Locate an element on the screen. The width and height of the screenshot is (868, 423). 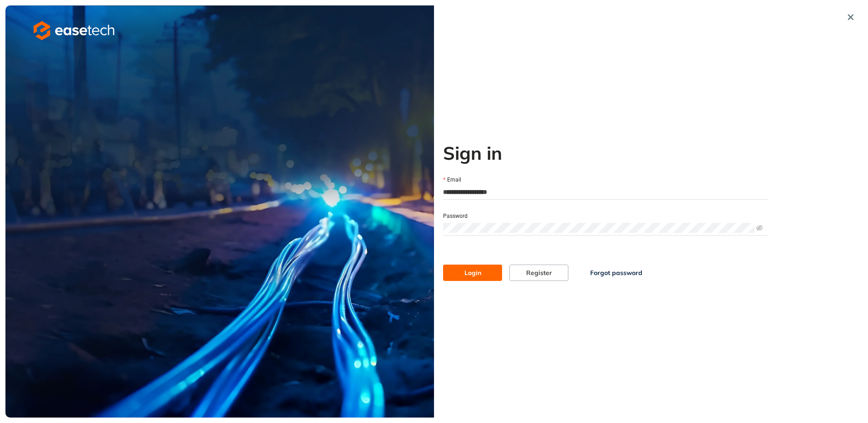
button: Forgot password is located at coordinates (616, 273).